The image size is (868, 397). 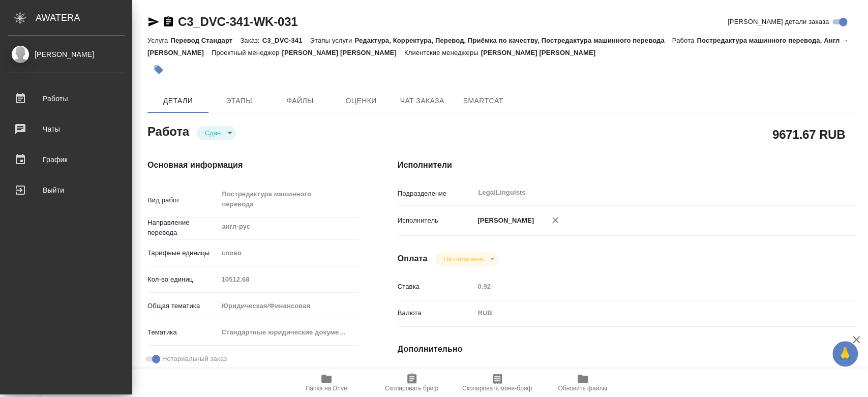 I want to click on h4: Исполнители, so click(x=627, y=165).